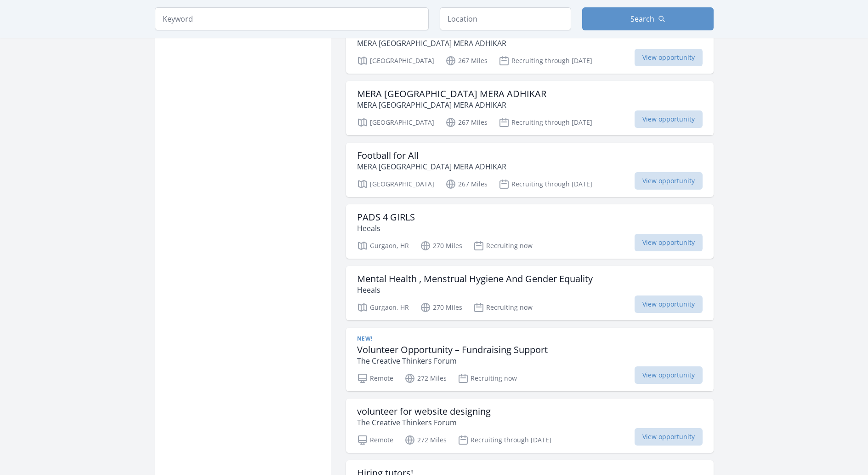 This screenshot has width=868, height=475. What do you see at coordinates (365, 339) in the screenshot?
I see `span: New!` at bounding box center [365, 339].